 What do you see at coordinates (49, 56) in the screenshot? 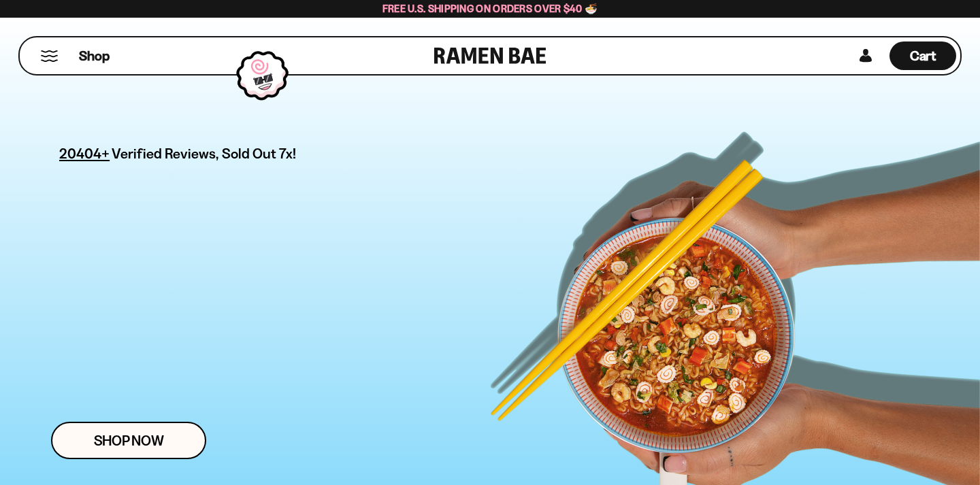
I see `button: Mobile Menu Trigger` at bounding box center [49, 56].